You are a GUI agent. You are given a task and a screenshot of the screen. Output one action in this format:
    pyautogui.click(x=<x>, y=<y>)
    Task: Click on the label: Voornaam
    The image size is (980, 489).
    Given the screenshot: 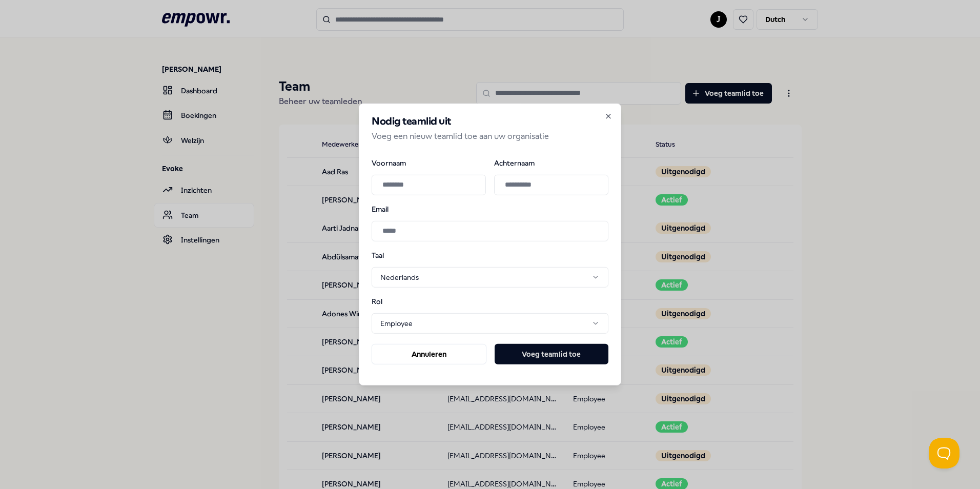 What is the action you would take?
    pyautogui.click(x=429, y=162)
    